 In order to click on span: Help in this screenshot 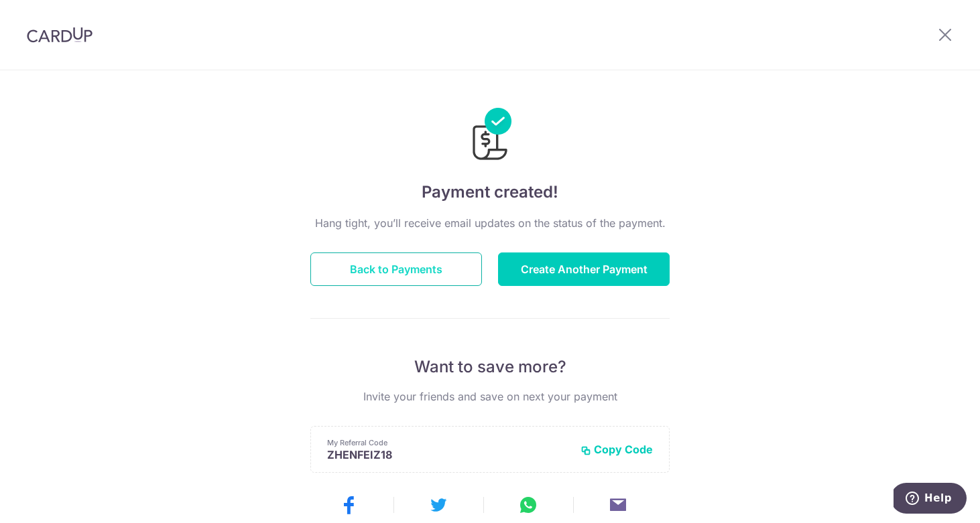, I will do `click(44, 16)`.